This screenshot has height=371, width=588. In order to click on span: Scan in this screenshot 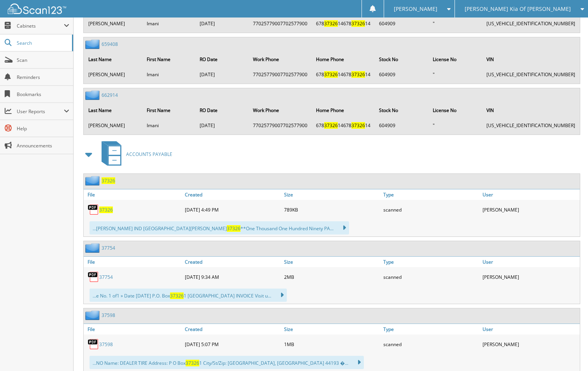, I will do `click(43, 60)`.